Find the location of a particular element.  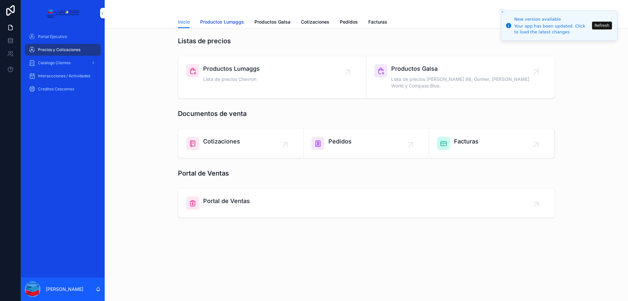

a: Catalogo Clientes is located at coordinates (63, 63).